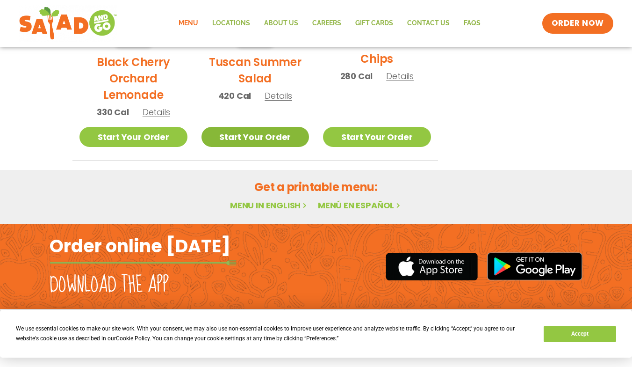 The width and height of the screenshot is (632, 367). Describe the element at coordinates (113, 112) in the screenshot. I see `span: 330 Cal` at that location.